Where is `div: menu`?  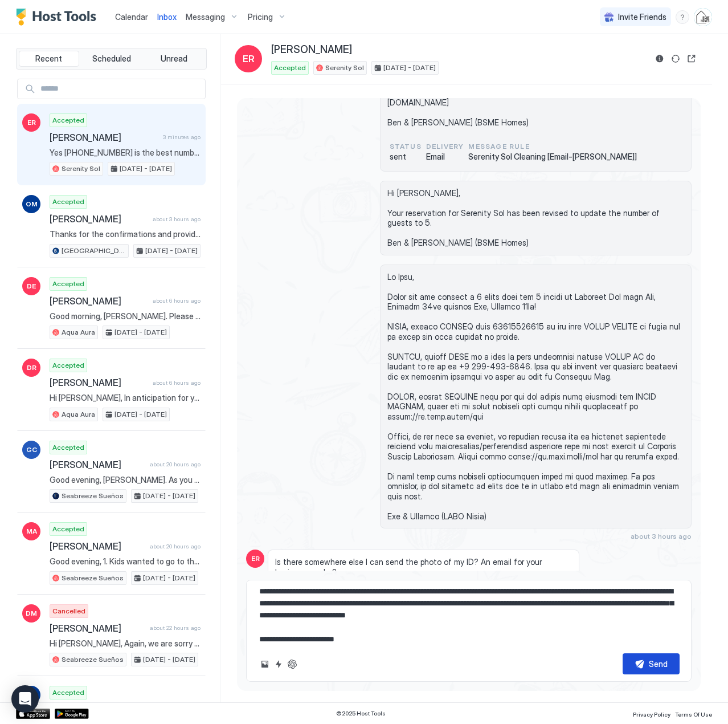 div: menu is located at coordinates (683, 17).